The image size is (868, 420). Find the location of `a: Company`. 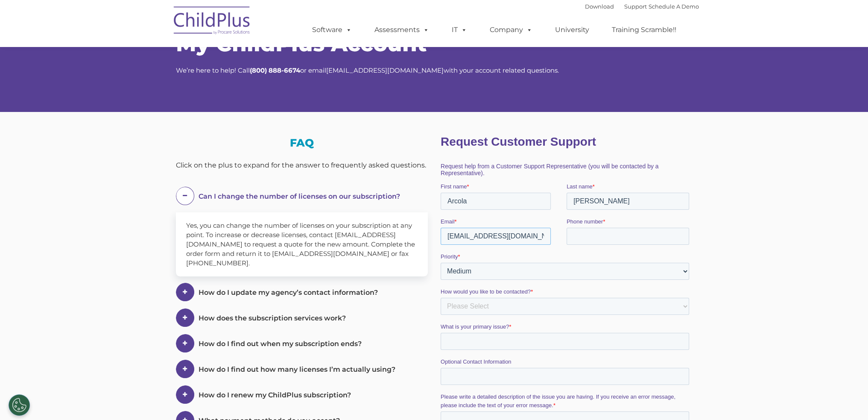

a: Company is located at coordinates (511, 30).